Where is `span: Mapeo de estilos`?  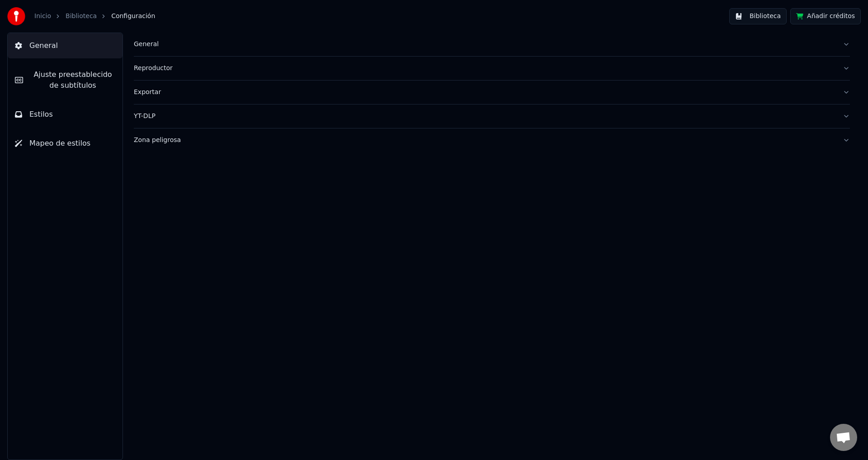
span: Mapeo de estilos is located at coordinates (60, 143).